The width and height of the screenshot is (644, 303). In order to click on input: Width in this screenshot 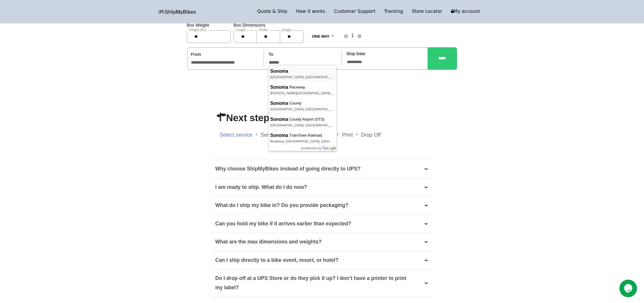, I will do `click(268, 36)`.